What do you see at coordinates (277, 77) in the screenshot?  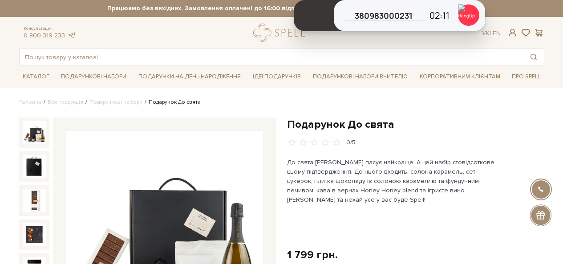 I see `a: Ідеї подарунків` at bounding box center [277, 77].